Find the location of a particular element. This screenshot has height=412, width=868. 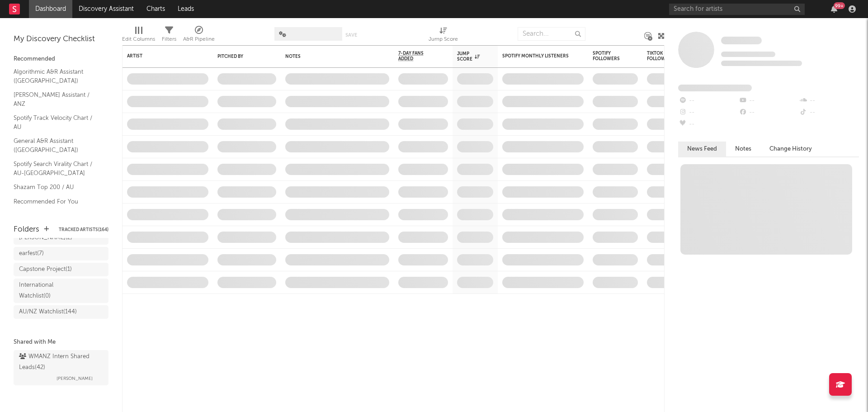

div: 99 + is located at coordinates (839, 5).